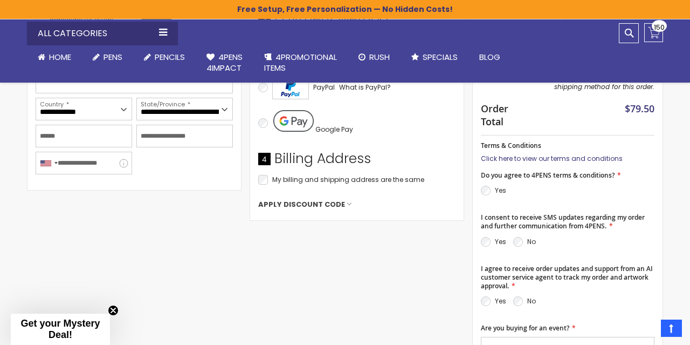 This screenshot has width=690, height=345. Describe the element at coordinates (380, 57) in the screenshot. I see `span: Rush` at that location.